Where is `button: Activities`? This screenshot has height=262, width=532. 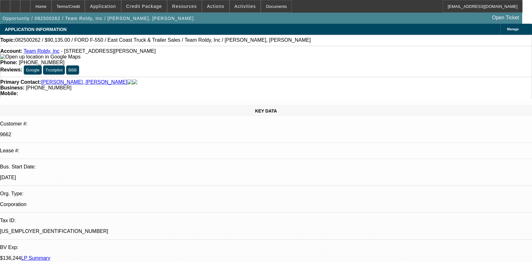
button: Activities is located at coordinates (245, 6).